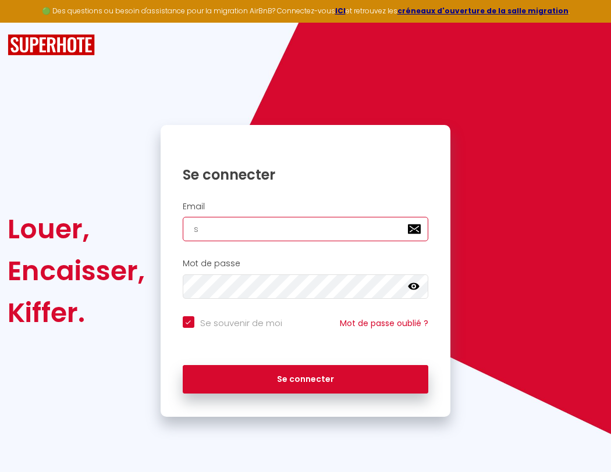  I want to click on div: Kiffer., so click(76, 313).